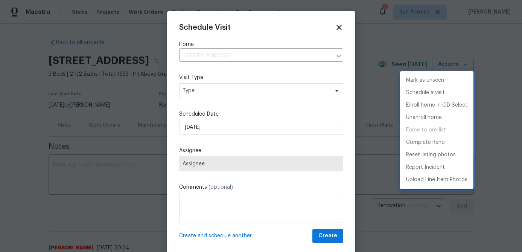 The width and height of the screenshot is (522, 252). What do you see at coordinates (424, 117) in the screenshot?
I see `p: Unenroll home` at bounding box center [424, 117].